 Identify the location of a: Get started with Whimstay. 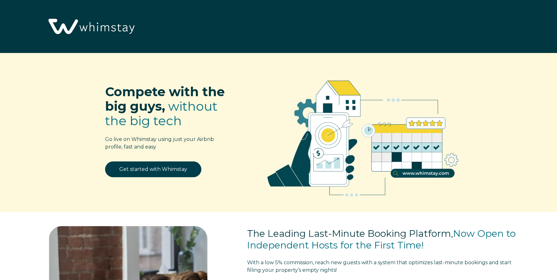
(153, 169).